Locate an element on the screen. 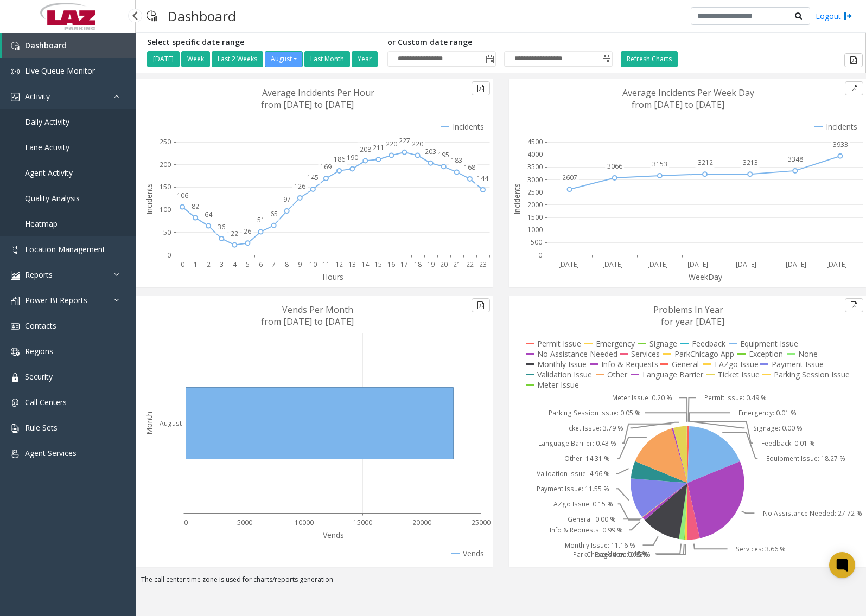 Image resolution: width=866 pixels, height=616 pixels. text: 50 is located at coordinates (167, 232).